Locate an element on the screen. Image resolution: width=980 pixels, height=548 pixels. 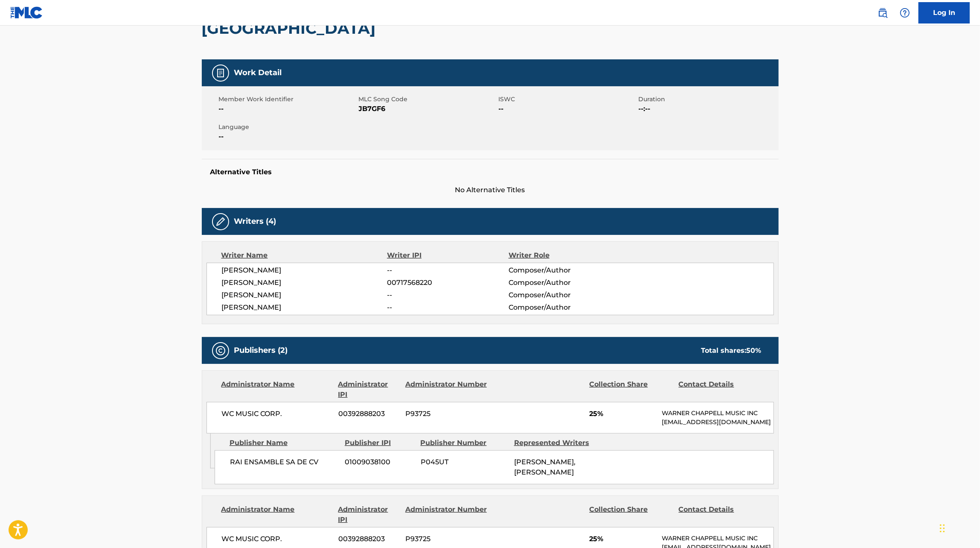
span: JB7GF6 is located at coordinates (427, 109).